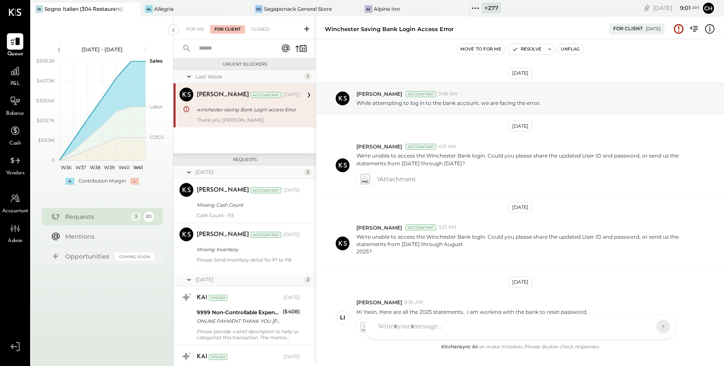 The height and width of the screenshot is (366, 724). What do you see at coordinates (15, 241) in the screenshot?
I see `span: Admin` at bounding box center [15, 241].